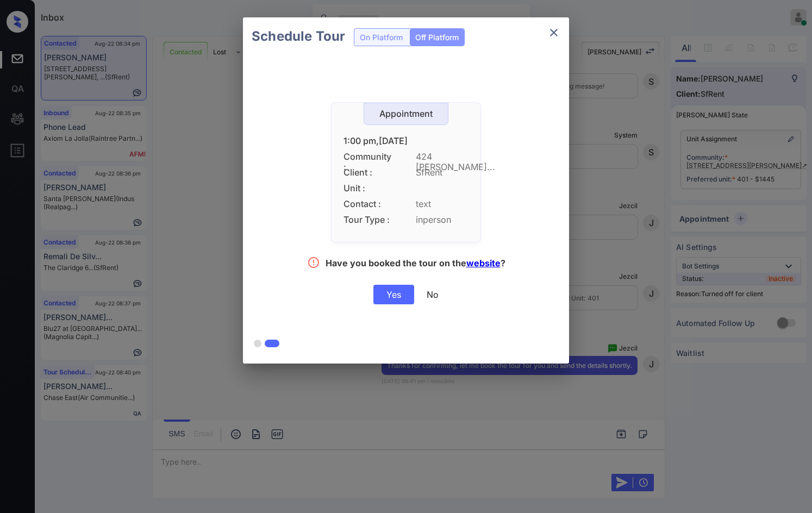 This screenshot has height=513, width=812. Describe the element at coordinates (298, 36) in the screenshot. I see `h2: Schedule Tour` at that location.